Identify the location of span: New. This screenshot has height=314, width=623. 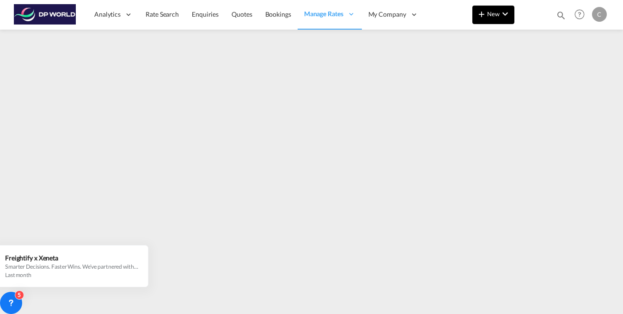
(493, 14).